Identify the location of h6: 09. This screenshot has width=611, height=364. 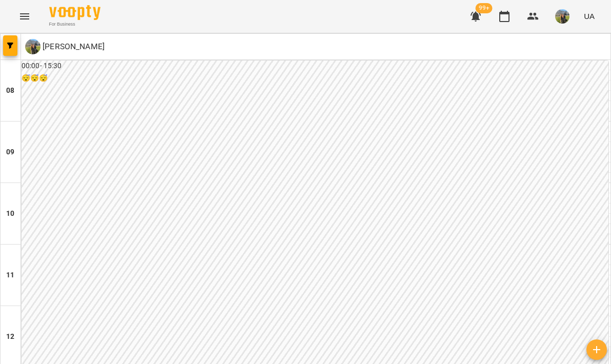
(10, 152).